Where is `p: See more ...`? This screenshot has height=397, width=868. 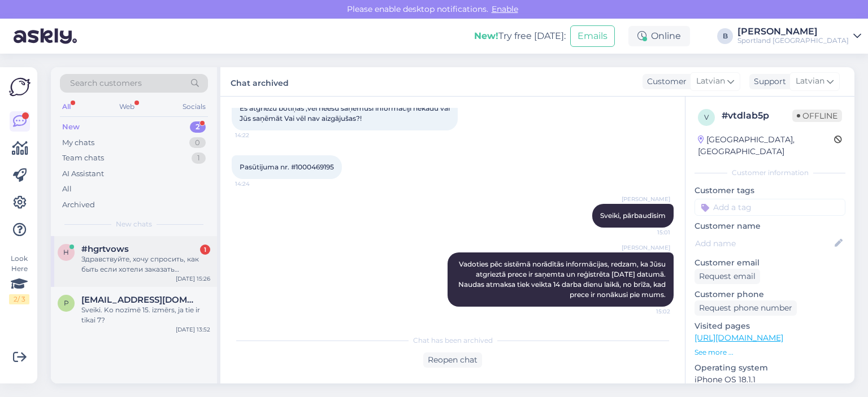
p: See more ... is located at coordinates (770, 353).